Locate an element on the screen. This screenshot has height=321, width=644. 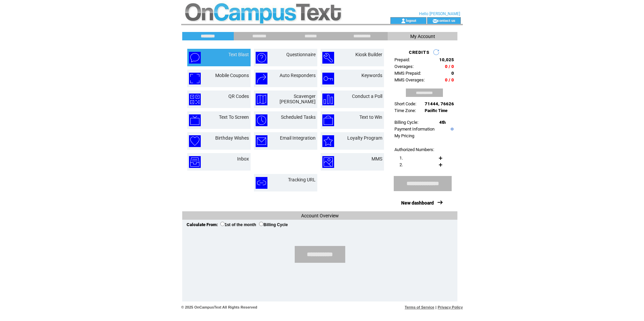
a: Payment Information is located at coordinates (414, 129).